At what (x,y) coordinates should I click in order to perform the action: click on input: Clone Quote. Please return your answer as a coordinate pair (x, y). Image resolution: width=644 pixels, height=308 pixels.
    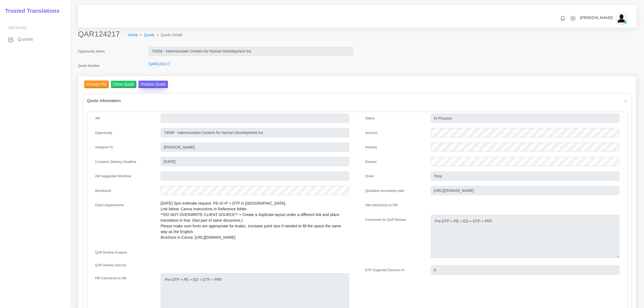
    Looking at the image, I should click on (124, 84).